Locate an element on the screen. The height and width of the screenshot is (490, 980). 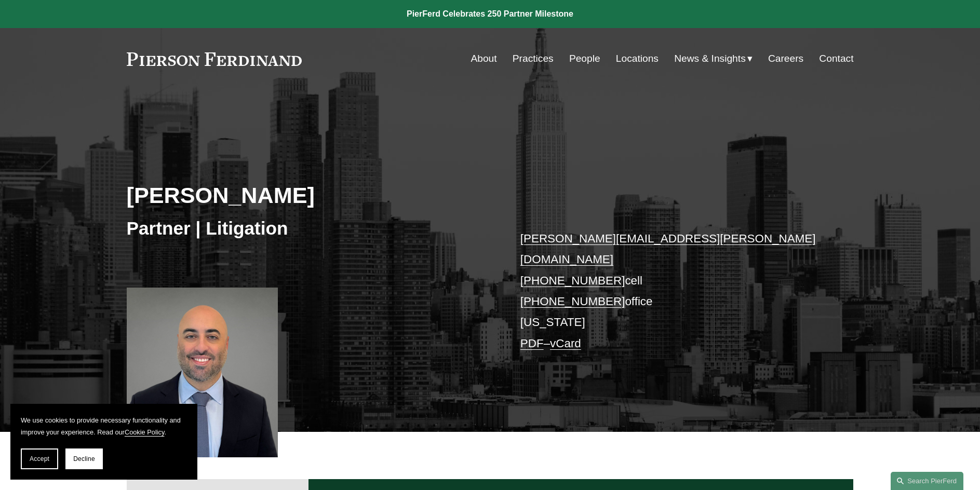
button: Accept is located at coordinates (39, 459).